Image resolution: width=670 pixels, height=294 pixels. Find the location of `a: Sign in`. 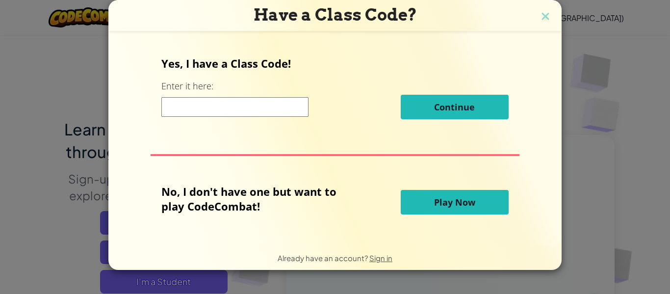

a: Sign in is located at coordinates (381, 258).